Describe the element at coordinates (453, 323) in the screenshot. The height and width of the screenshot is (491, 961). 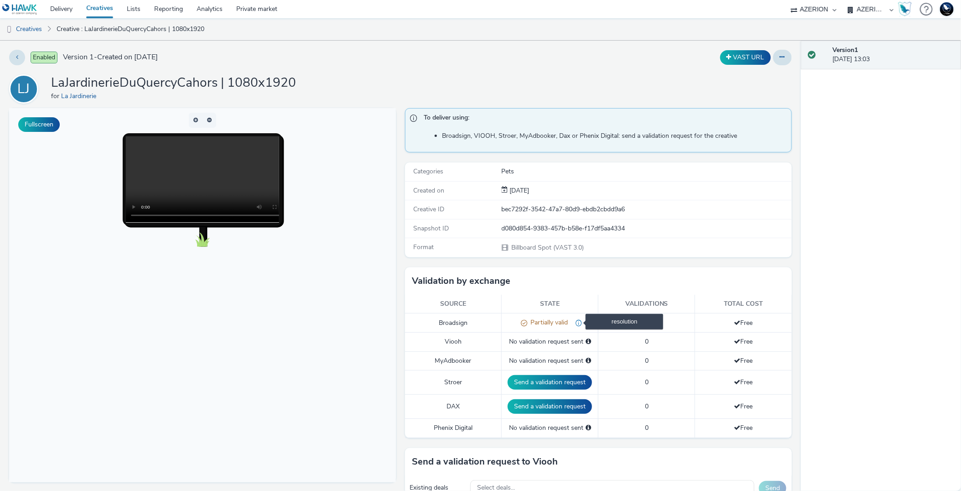
I see `td: Broadsign` at that location.